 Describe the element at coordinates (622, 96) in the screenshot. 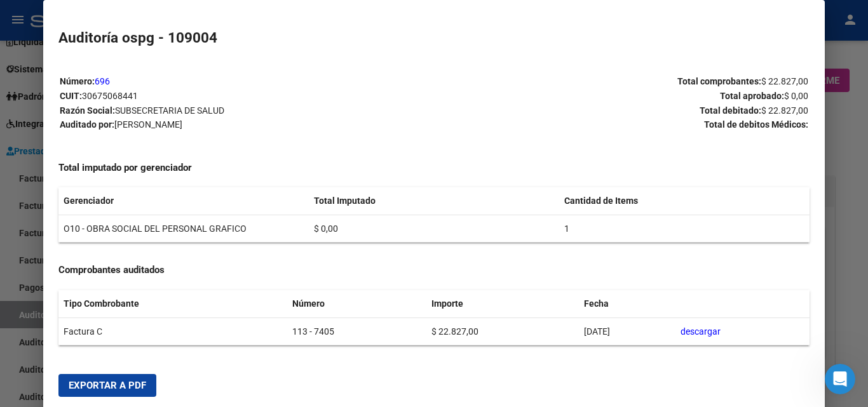

I see `p: Total aprobado:` at that location.